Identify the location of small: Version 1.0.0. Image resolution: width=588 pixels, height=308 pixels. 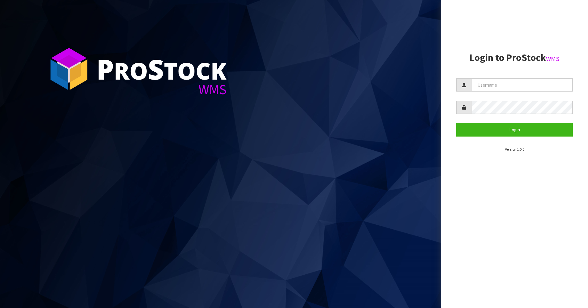
(515, 149).